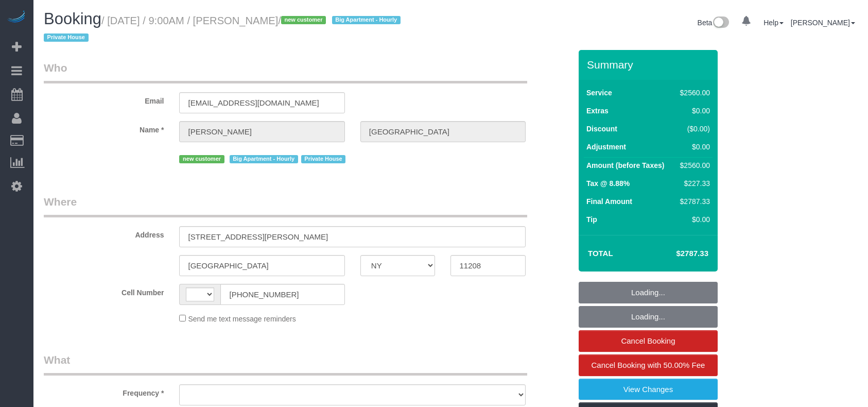 The height and width of the screenshot is (407, 868). Describe the element at coordinates (592, 219) in the screenshot. I see `label: Tip` at that location.